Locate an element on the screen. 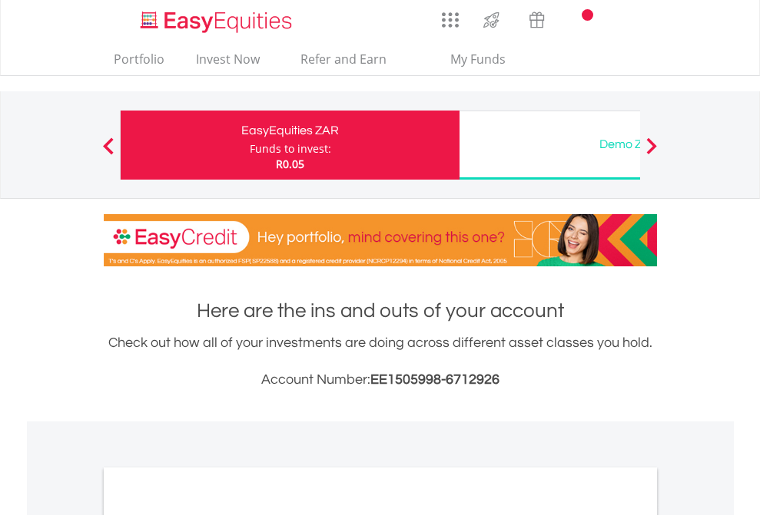 This screenshot has width=760, height=515. h3: Account Number: is located at coordinates (380, 380).